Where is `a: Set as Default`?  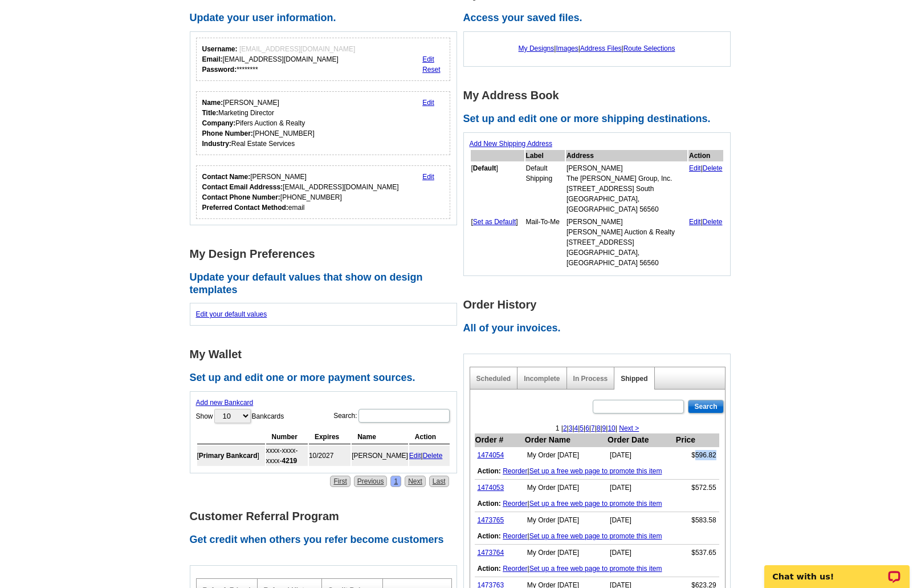 a: Set as Default is located at coordinates (494, 222).